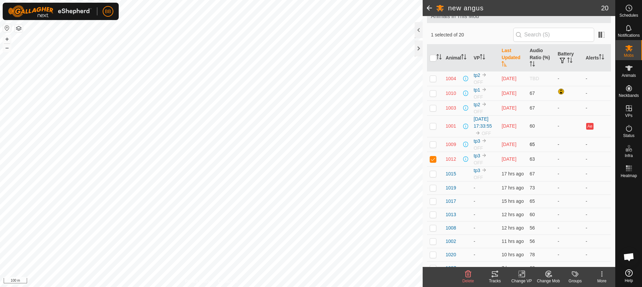  Describe the element at coordinates (521, 281) in the screenshot. I see `div: Change VP` at that location.